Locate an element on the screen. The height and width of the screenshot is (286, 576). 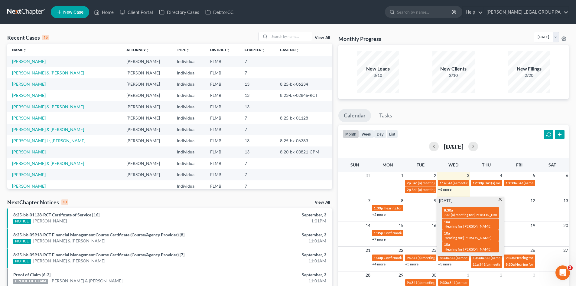
span: Tue is located at coordinates (421, 164).